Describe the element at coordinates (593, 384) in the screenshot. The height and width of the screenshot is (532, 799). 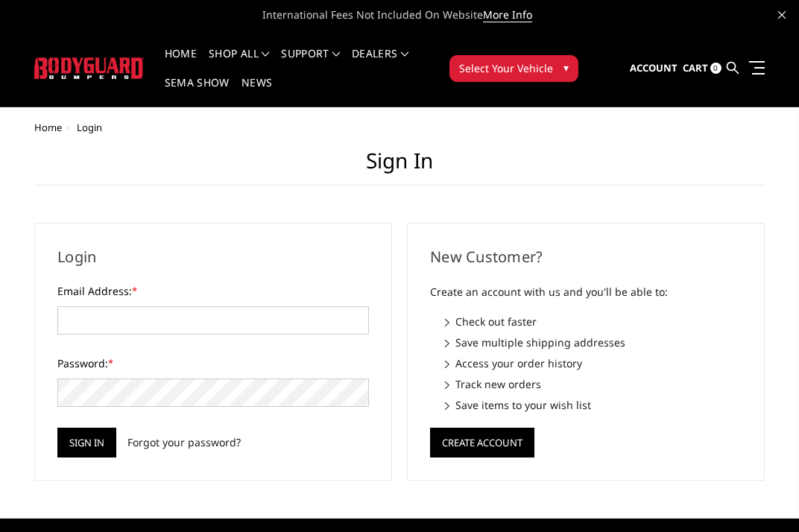
I see `li: Track new orders` at that location.